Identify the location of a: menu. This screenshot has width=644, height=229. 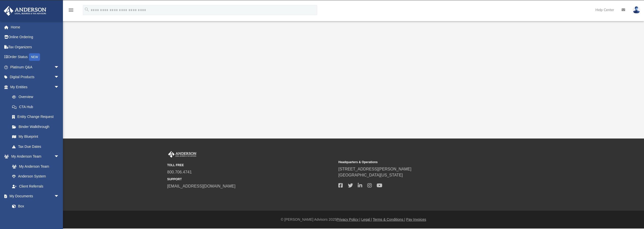
(71, 11).